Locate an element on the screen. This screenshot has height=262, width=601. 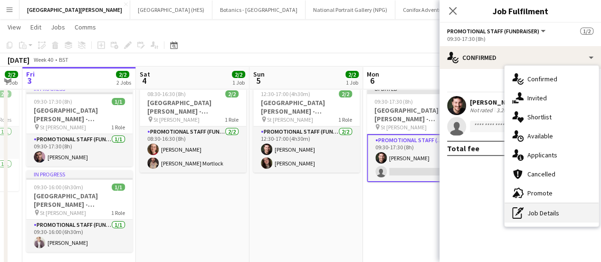
span: View is located at coordinates (14, 27).